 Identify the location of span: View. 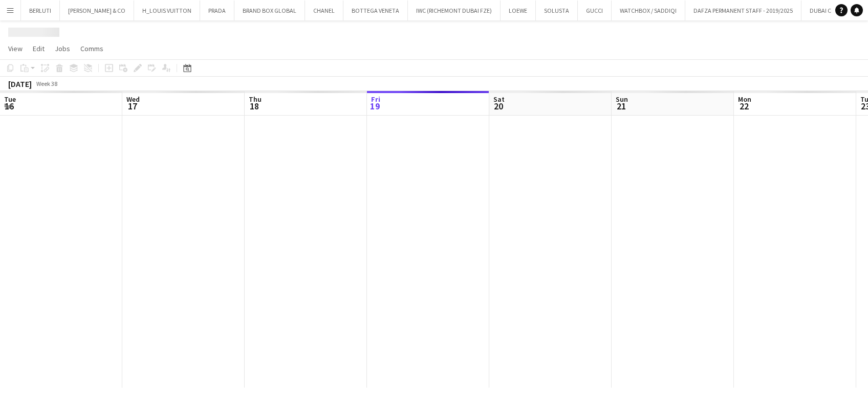
(15, 49).